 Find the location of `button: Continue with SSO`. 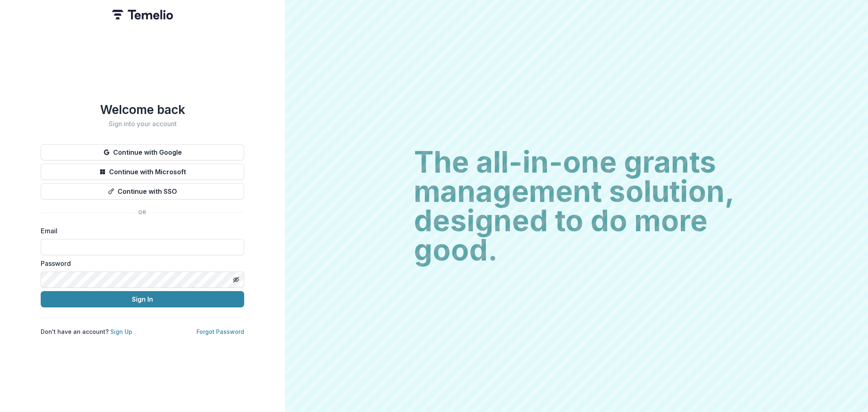

button: Continue with SSO is located at coordinates (143, 192).